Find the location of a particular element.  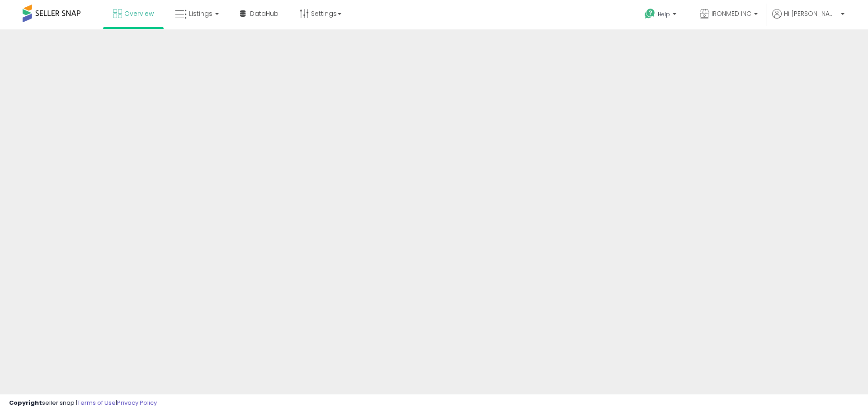

a: Privacy Policy is located at coordinates (137, 402).